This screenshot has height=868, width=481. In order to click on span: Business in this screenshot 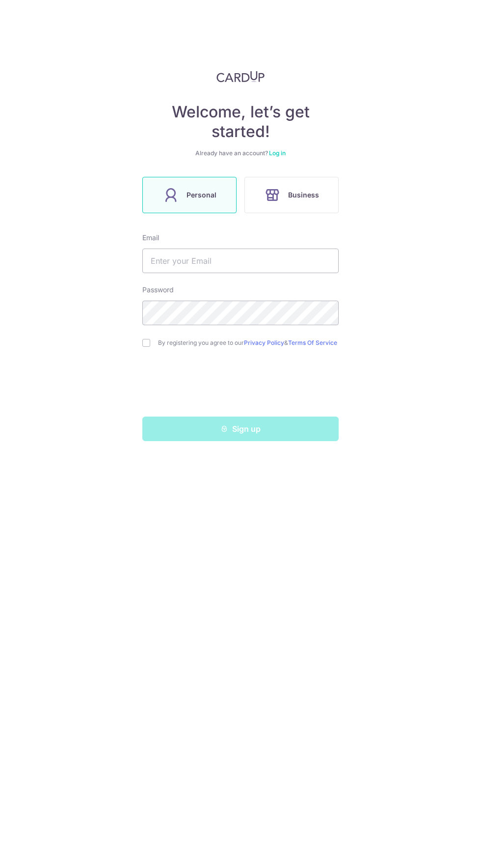, I will do `click(303, 195)`.